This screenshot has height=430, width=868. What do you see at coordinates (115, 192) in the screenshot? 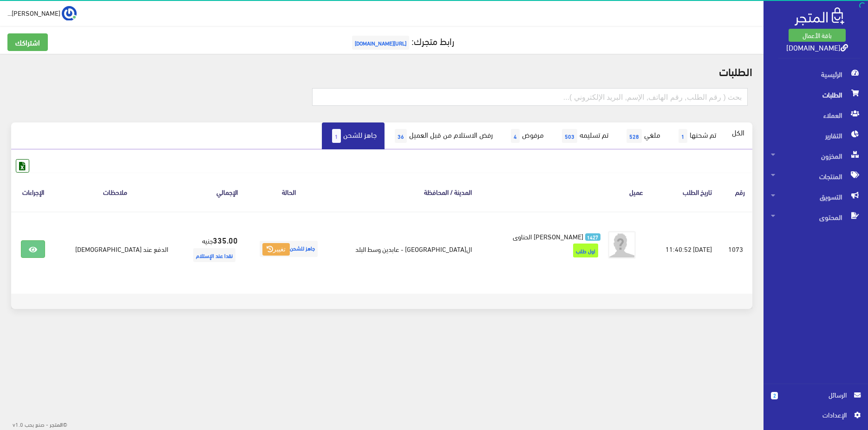
I see `th: ملاحظات` at bounding box center [115, 192].